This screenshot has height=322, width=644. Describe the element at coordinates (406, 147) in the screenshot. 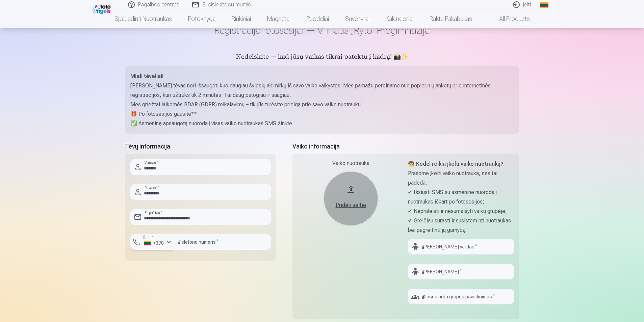

I see `h5: Vaiko informacija` at that location.